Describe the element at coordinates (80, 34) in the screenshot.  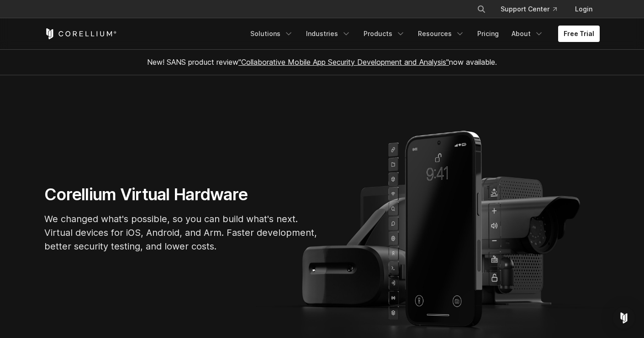
I see `a: Corellium Home` at that location.